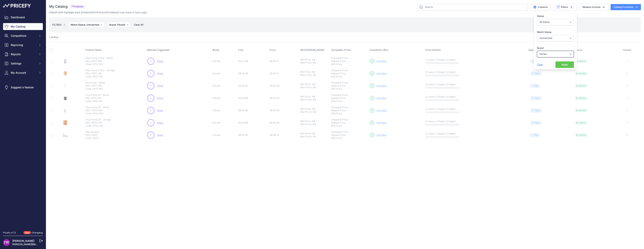 This screenshot has height=249, width=644. I want to click on button: Filters2, so click(565, 7).